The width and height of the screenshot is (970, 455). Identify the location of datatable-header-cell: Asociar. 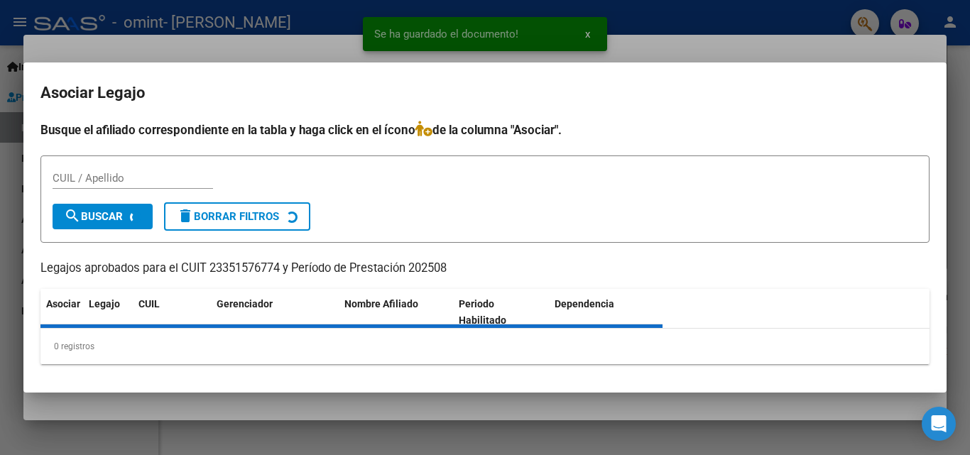
(62, 312).